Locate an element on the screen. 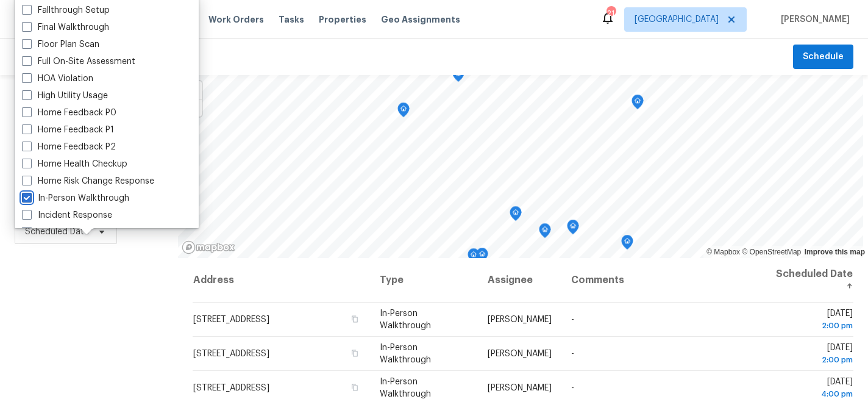 The image size is (868, 399). button: Schedule is located at coordinates (823, 57).